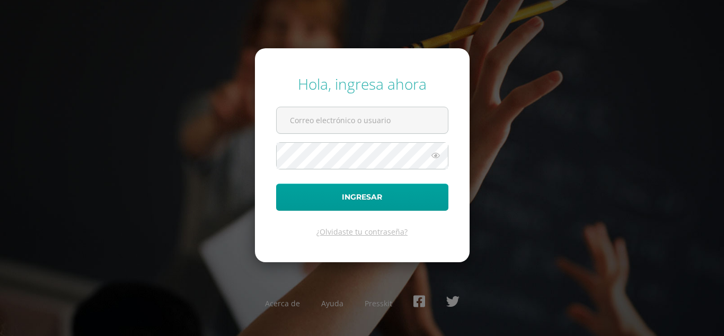  Describe the element at coordinates (362, 84) in the screenshot. I see `div: Hola, ingresa ahora` at that location.